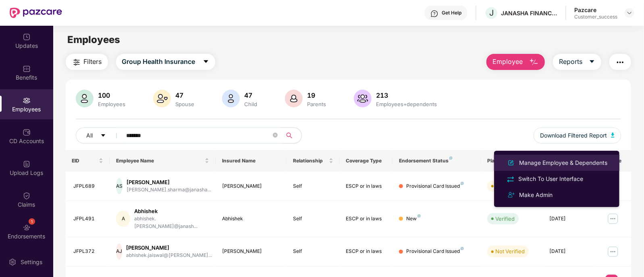 This screenshot has width=644, height=277. Describe the element at coordinates (573, 135) in the screenshot. I see `span: Download Filtered Report` at that location.